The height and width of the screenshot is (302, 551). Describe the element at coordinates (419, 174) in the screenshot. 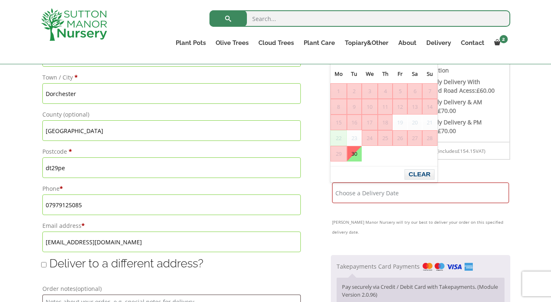

I see `button: Clear` at that location.